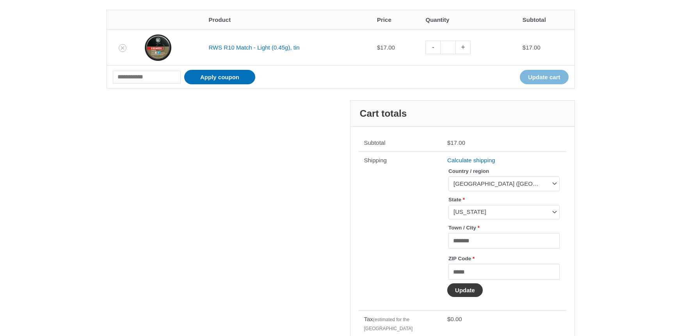 The height and width of the screenshot is (336, 681). I want to click on h2: Cart totals, so click(463, 114).